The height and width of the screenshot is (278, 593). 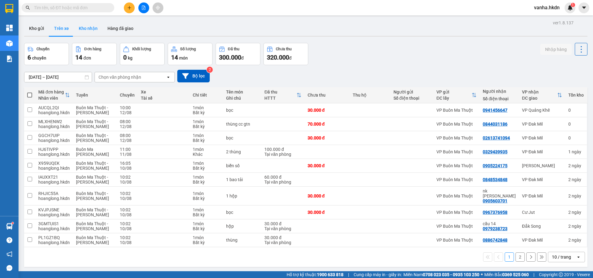 What do you see at coordinates (158, 8) in the screenshot?
I see `span: aim` at bounding box center [158, 8].